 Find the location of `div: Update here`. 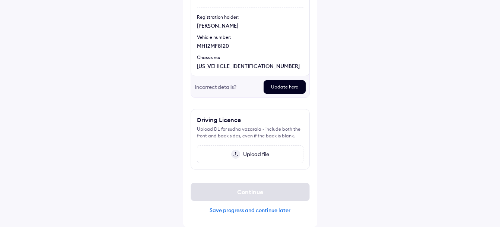

div: Update here is located at coordinates (285, 87).